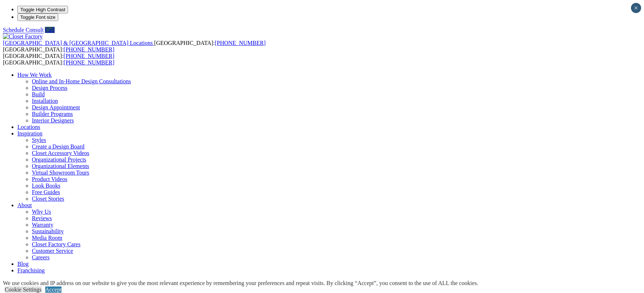 The width and height of the screenshot is (644, 293). Describe the element at coordinates (58, 146) in the screenshot. I see `a: Create a Design Board` at that location.